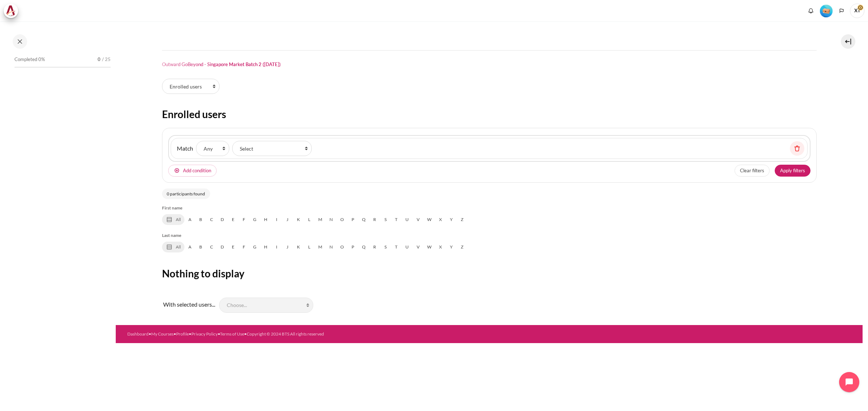  Describe the element at coordinates (106, 60) in the screenshot. I see `span: / 25` at that location.